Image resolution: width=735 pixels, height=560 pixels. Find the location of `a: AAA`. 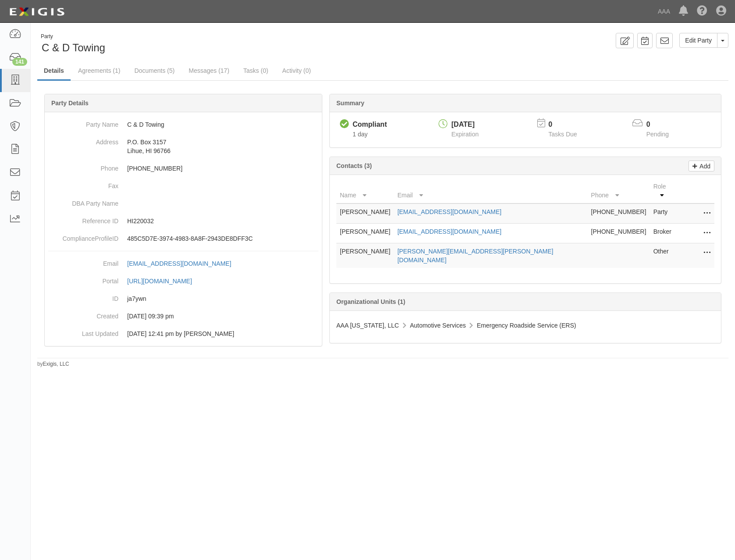

a: AAA is located at coordinates (664, 12).